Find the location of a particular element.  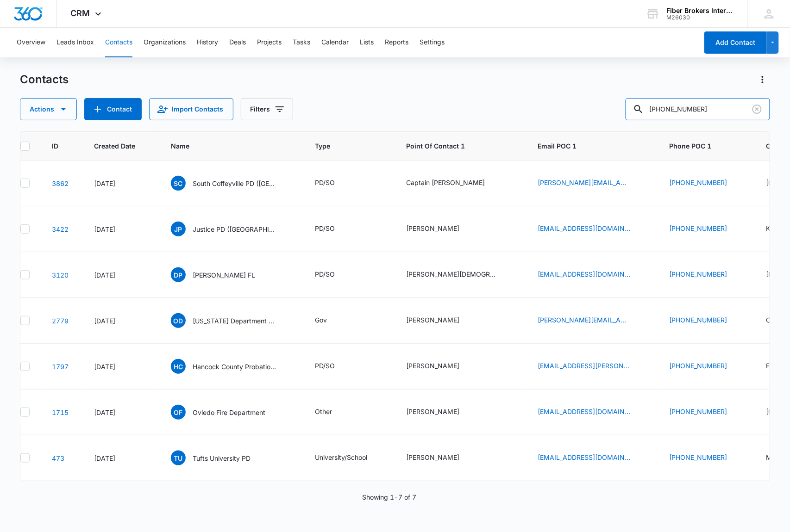

div: Name - Tufts University PD - Select to Edit Field is located at coordinates (219, 458).